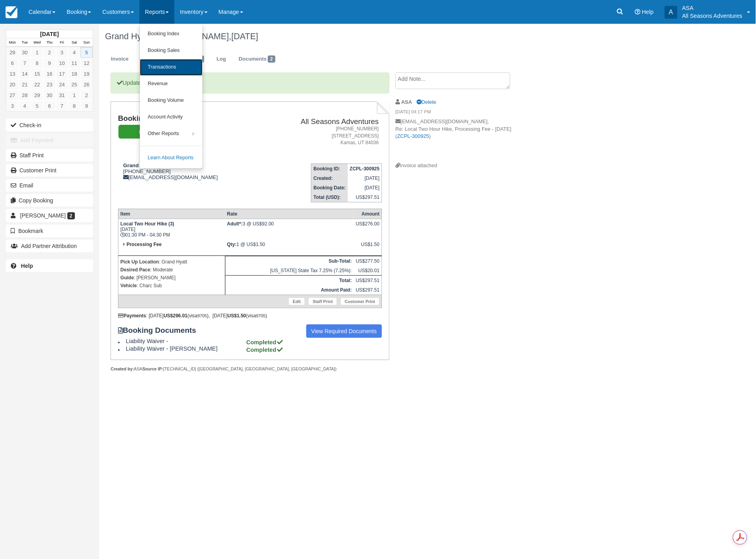 Image resolution: width=756 pixels, height=559 pixels. Describe the element at coordinates (426, 102) in the screenshot. I see `a: Delete` at that location.